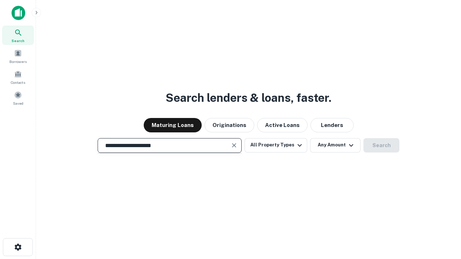  What do you see at coordinates (249, 98) in the screenshot?
I see `h3: Search lenders & loans, faster.` at bounding box center [249, 98].